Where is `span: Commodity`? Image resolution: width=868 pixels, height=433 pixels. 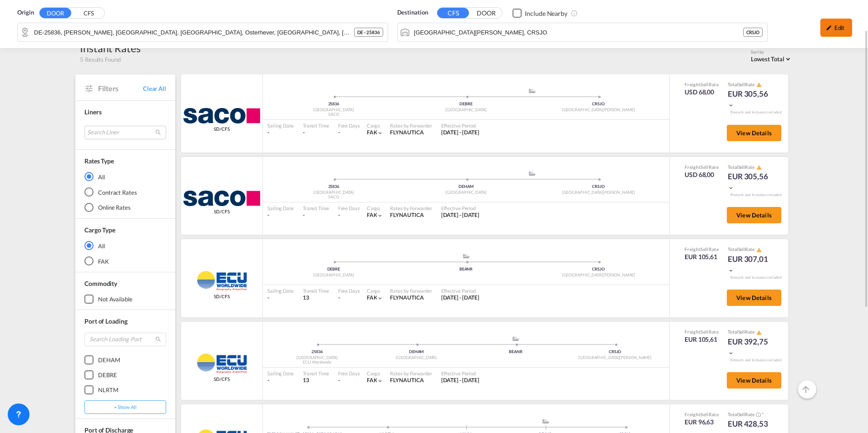 span: Commodity is located at coordinates (101, 283).